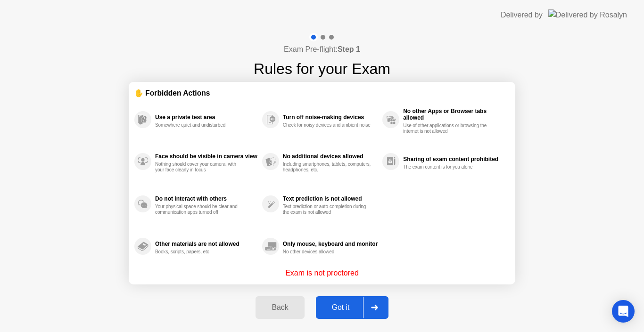  I want to click on div: Somewhere quiet and undisturbed, so click(199, 125).